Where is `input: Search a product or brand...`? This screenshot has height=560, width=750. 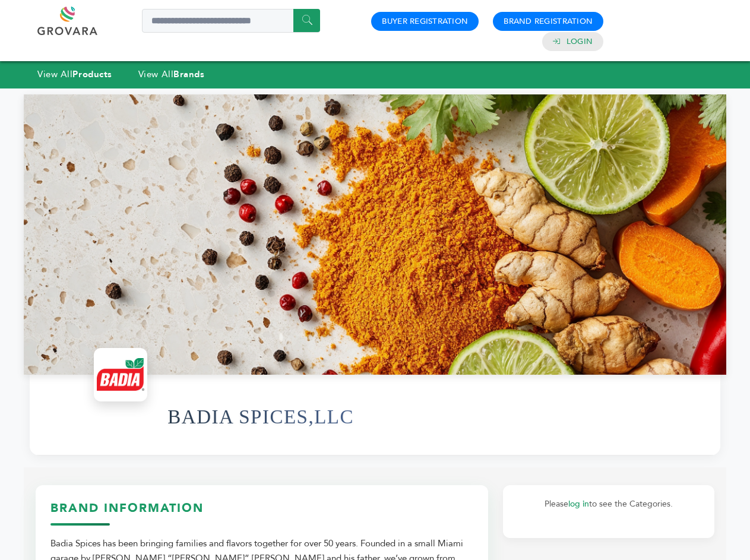
input: Search a product or brand... is located at coordinates (231, 21).